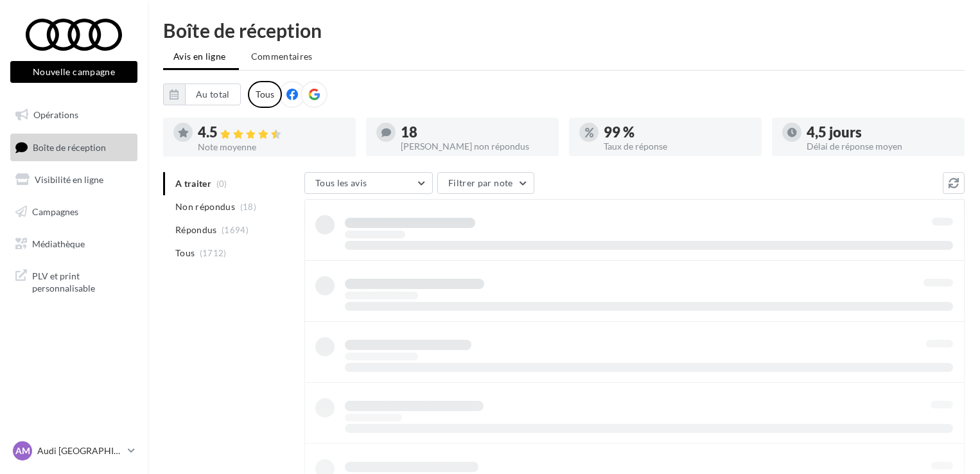 This screenshot has width=980, height=474. What do you see at coordinates (205, 207) in the screenshot?
I see `span: Non répondus` at bounding box center [205, 207].